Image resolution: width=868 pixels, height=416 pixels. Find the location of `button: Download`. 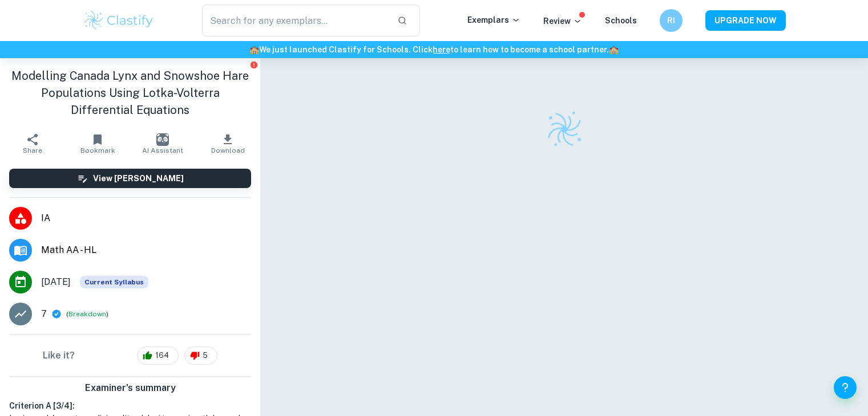

button: Download is located at coordinates (228, 144).